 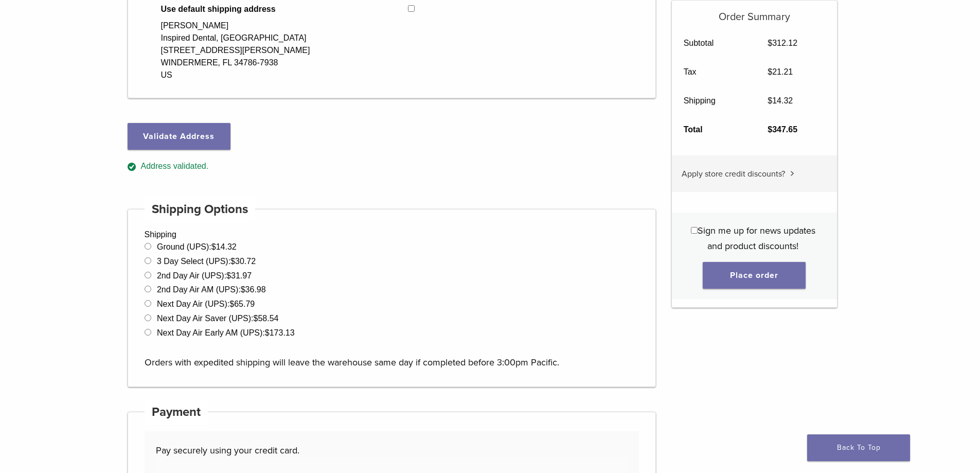 I want to click on th: Subtotal, so click(x=714, y=43).